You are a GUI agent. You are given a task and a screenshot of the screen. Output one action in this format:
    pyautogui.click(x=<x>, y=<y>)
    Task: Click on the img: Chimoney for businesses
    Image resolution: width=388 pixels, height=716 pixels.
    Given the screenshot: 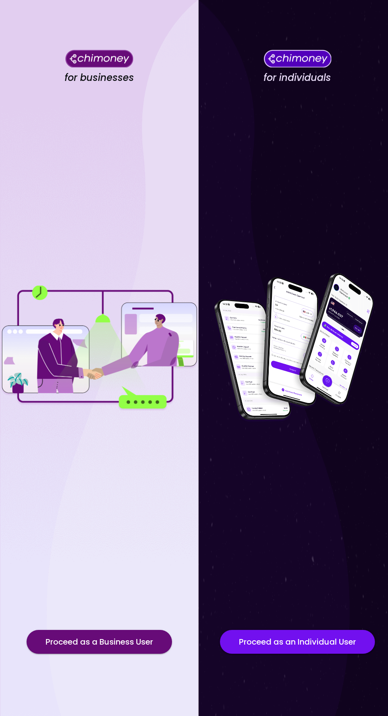 What is the action you would take?
    pyautogui.click(x=99, y=58)
    